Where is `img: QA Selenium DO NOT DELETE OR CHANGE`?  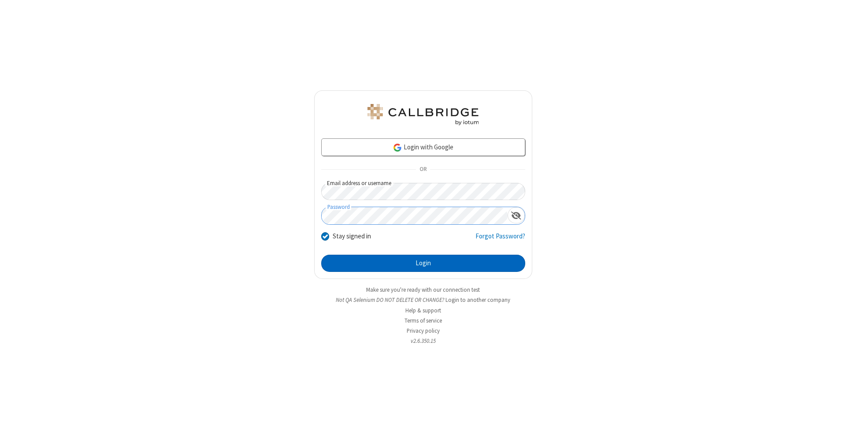 img: QA Selenium DO NOT DELETE OR CHANGE is located at coordinates (423, 115).